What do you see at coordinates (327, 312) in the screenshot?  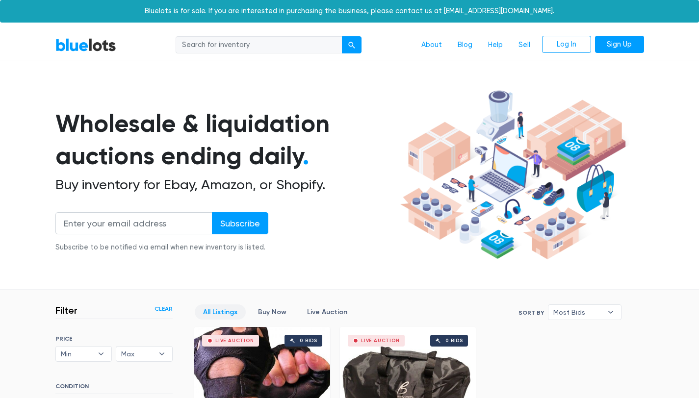 I see `a: Live Auction` at bounding box center [327, 312].